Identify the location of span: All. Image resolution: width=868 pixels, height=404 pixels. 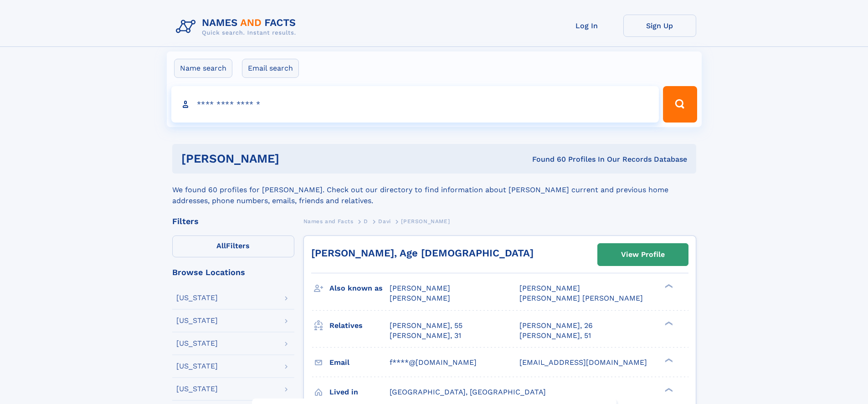
(221, 245).